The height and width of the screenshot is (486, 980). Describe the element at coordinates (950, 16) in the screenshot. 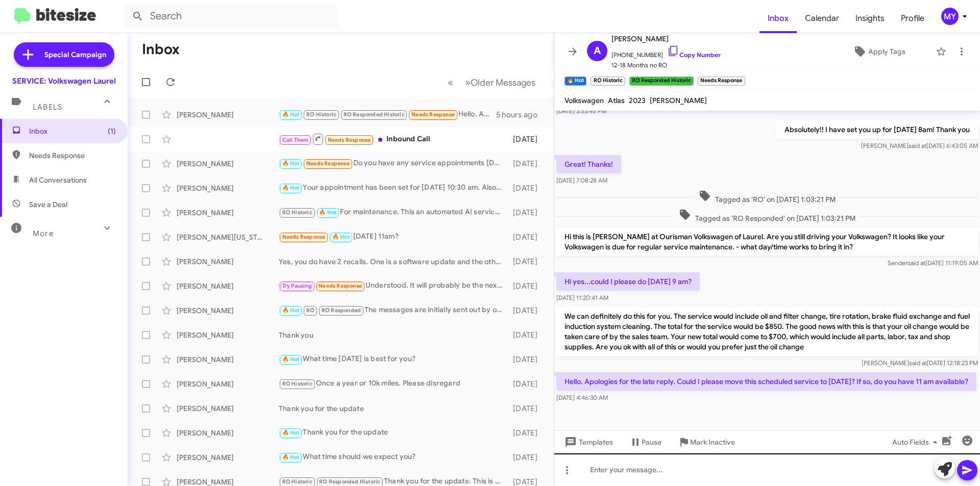

I see `div: MY` at that location.